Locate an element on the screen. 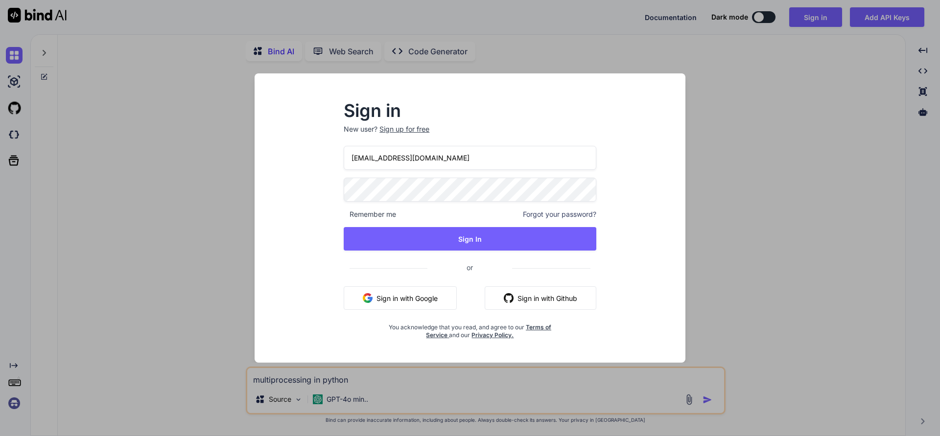 The image size is (940, 436). span: Remember me is located at coordinates (370, 215).